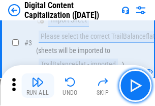 This screenshot has width=155, height=106. Describe the element at coordinates (141, 10) in the screenshot. I see `img: Settings menu` at that location.